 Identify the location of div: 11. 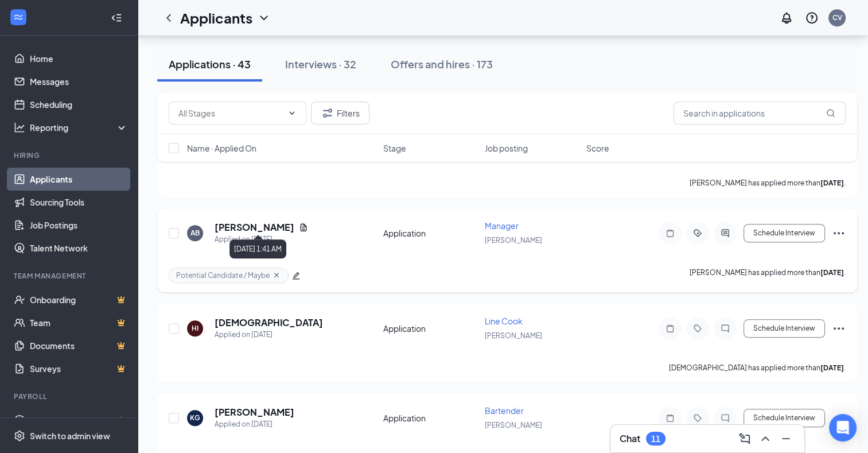
(656, 439).